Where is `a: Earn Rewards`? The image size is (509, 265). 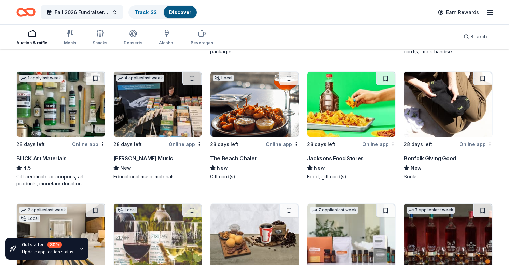 a: Earn Rewards is located at coordinates (459, 12).